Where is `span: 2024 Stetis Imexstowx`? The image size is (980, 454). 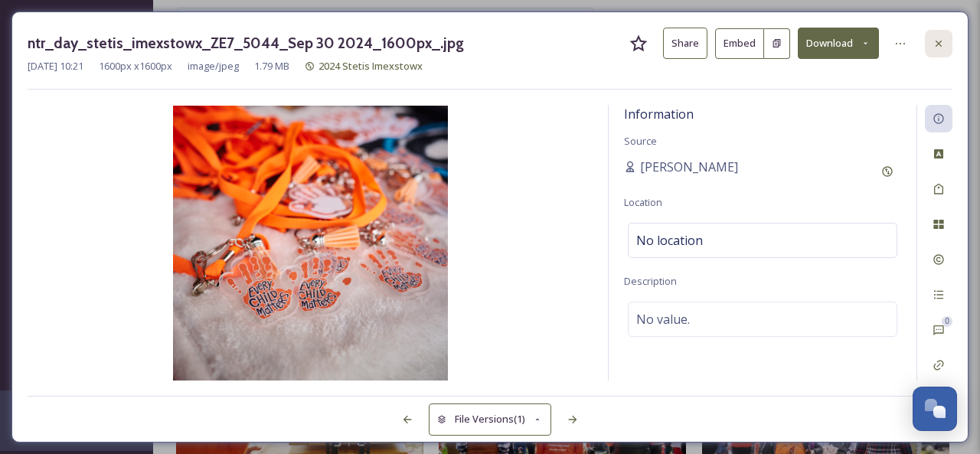 span: 2024 Stetis Imexstowx is located at coordinates (371, 66).